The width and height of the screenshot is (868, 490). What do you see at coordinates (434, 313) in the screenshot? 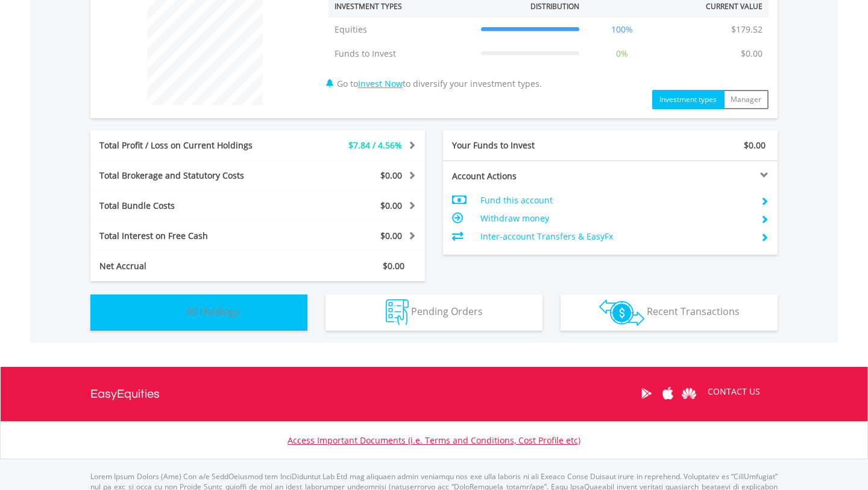
I see `button: Pending Orders` at bounding box center [434, 313].